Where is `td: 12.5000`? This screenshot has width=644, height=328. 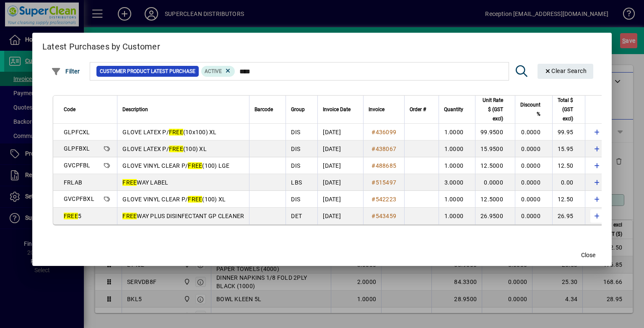 td: 12.5000 is located at coordinates (495, 166).